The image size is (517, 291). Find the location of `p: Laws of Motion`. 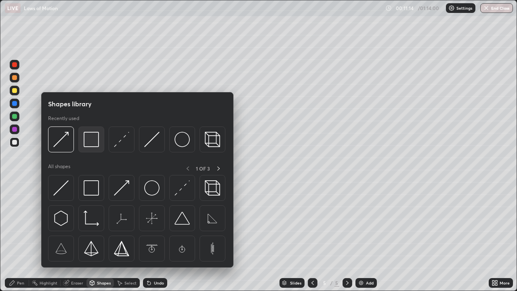

p: Laws of Motion is located at coordinates (41, 8).